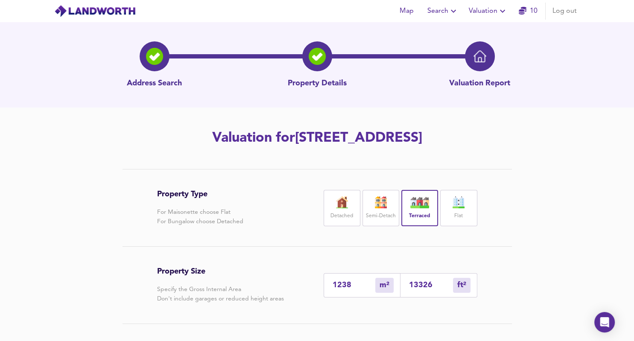 This screenshot has width=634, height=341. Describe the element at coordinates (459, 208) in the screenshot. I see `div: Flat` at that location.